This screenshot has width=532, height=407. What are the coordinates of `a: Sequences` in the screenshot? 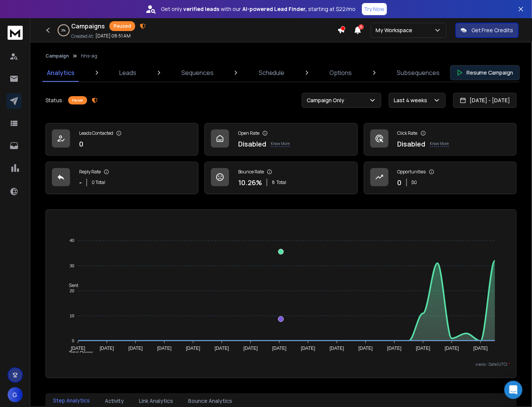 It's located at (198, 73).